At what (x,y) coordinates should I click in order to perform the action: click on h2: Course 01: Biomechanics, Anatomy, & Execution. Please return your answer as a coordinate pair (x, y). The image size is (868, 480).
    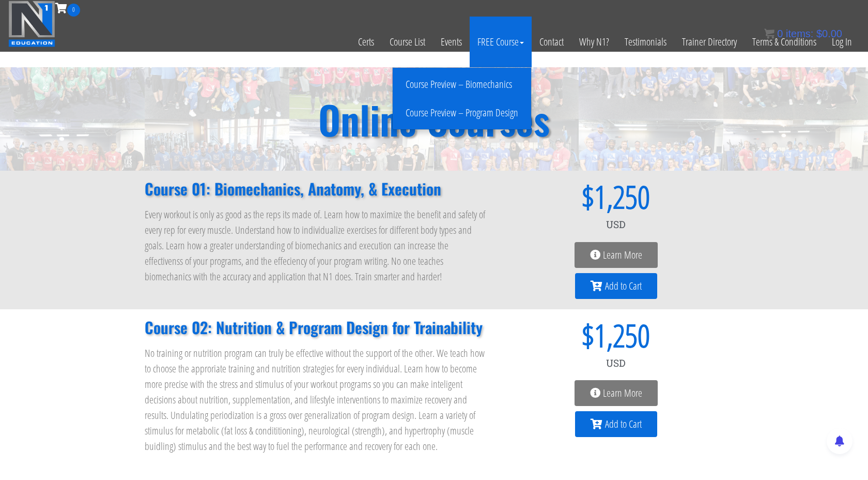
    Looking at the image, I should click on (316, 189).